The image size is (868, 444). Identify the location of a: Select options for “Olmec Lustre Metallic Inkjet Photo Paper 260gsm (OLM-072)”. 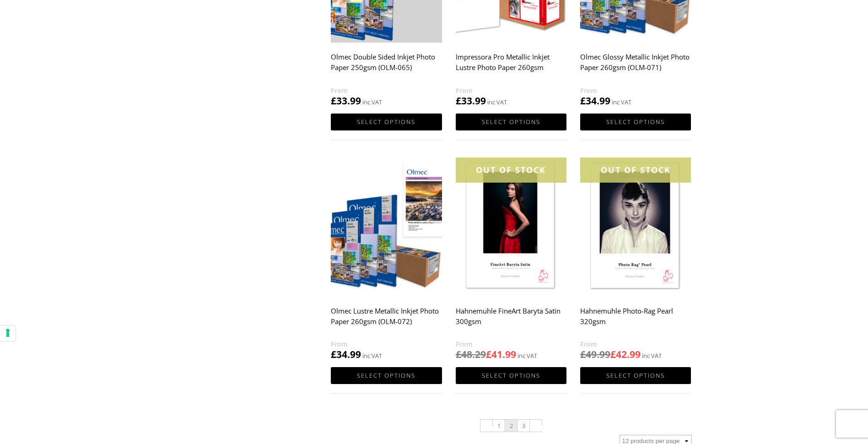
(386, 375).